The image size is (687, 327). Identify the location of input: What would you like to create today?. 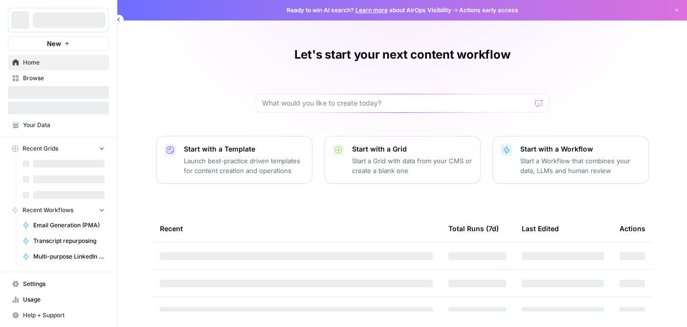
(397, 103).